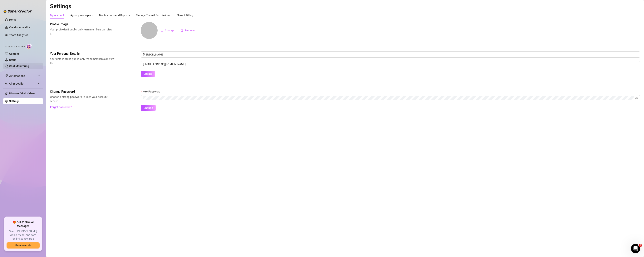 This screenshot has width=644, height=257. Describe the element at coordinates (15, 47) in the screenshot. I see `span: Izzy AI Chatter` at that location.